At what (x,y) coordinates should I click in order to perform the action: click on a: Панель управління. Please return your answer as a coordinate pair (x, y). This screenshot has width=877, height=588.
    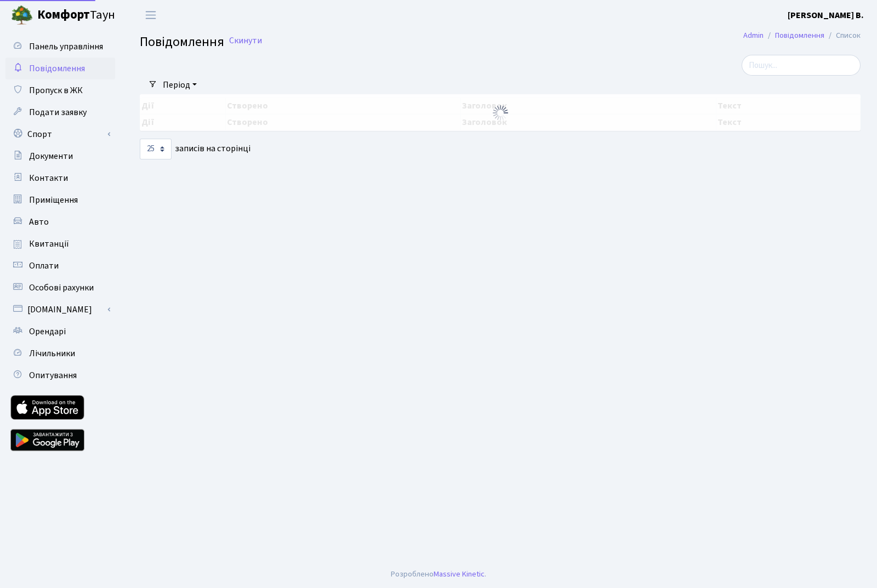
    Looking at the image, I should click on (61, 46).